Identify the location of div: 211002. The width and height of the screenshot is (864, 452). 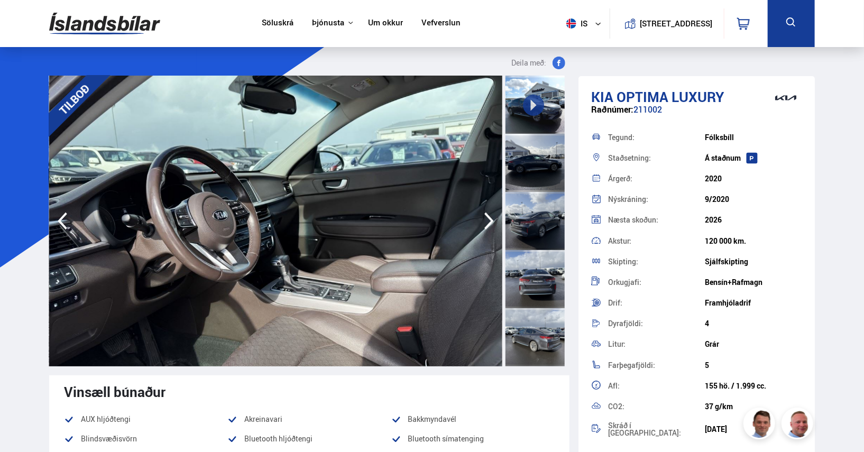
(696, 115).